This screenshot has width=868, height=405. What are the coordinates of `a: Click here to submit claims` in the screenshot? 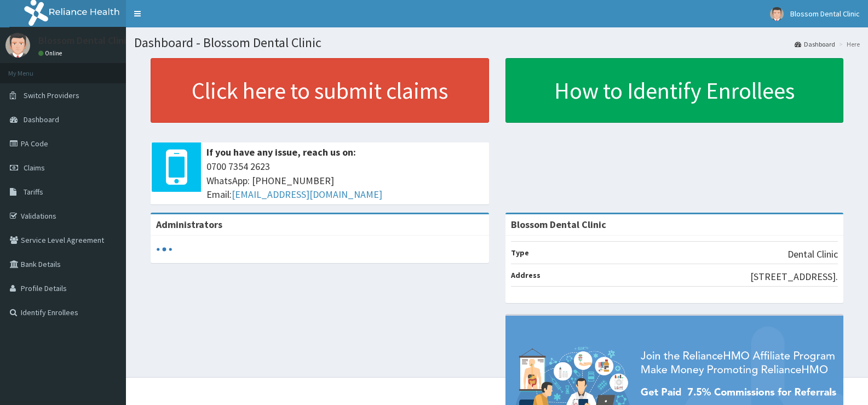 It's located at (320, 90).